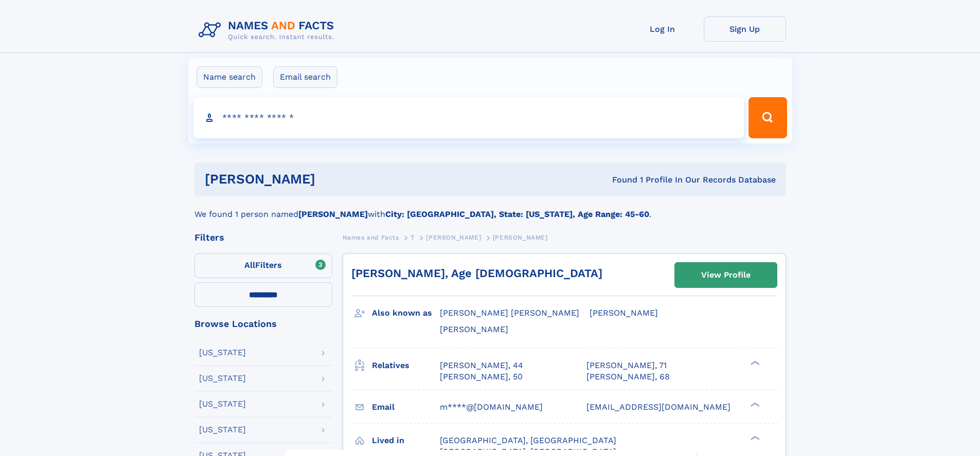 Image resolution: width=980 pixels, height=456 pixels. Describe the element at coordinates (469, 117) in the screenshot. I see `input: search input` at that location.